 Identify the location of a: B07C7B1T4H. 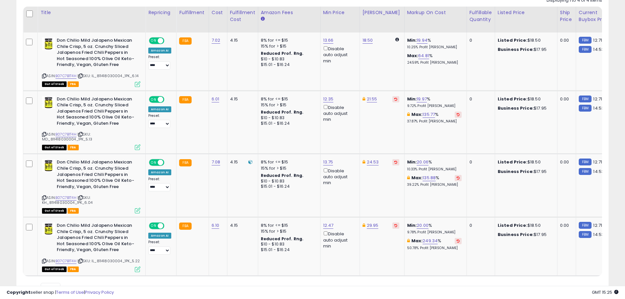
(66, 197).